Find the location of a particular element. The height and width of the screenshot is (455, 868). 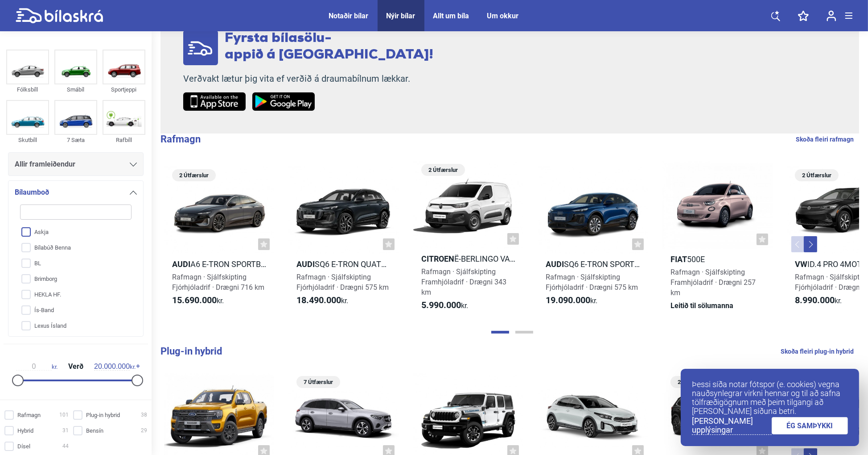

span: Verð is located at coordinates (76, 366).